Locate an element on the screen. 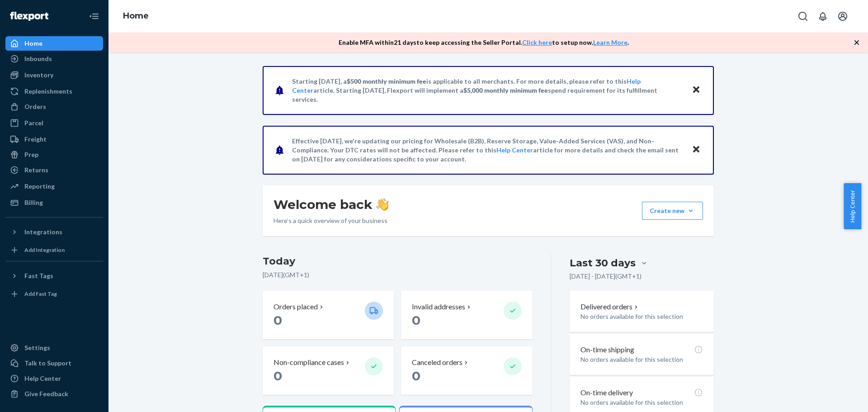 The image size is (868, 412). button: Delivered orders is located at coordinates (610, 307).